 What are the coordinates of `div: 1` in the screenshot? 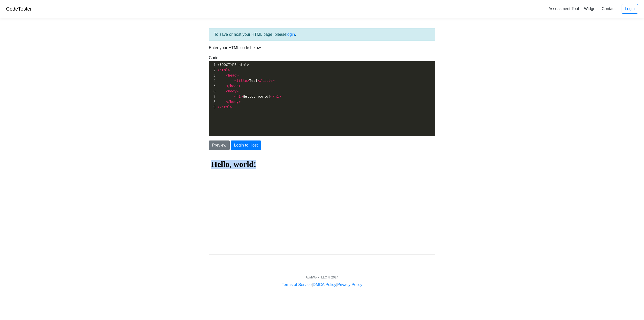 It's located at (213, 65).